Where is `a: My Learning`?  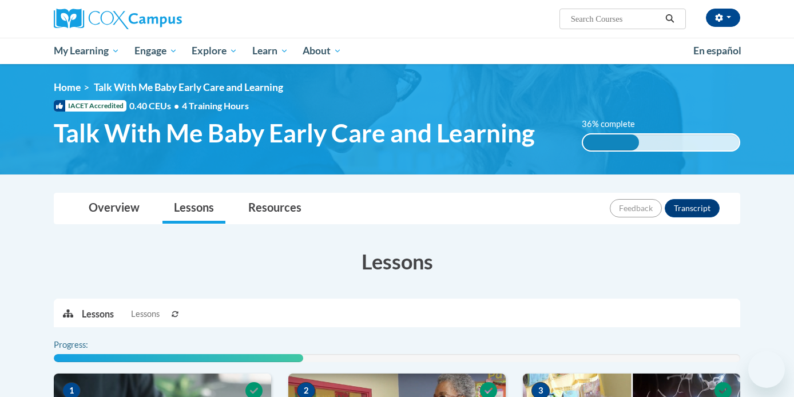
a: My Learning is located at coordinates (86, 51).